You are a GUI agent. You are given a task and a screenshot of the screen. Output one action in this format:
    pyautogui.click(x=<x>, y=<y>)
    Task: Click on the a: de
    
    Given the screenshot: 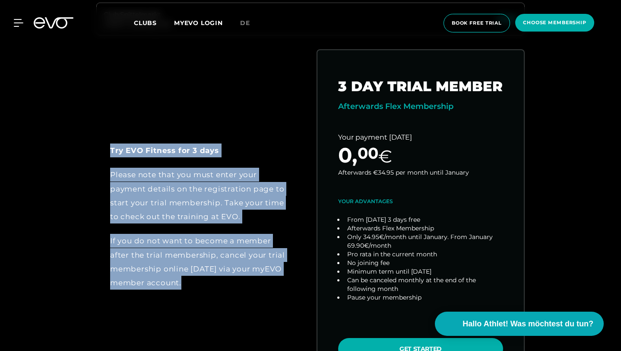 What is the action you would take?
    pyautogui.click(x=250, y=23)
    